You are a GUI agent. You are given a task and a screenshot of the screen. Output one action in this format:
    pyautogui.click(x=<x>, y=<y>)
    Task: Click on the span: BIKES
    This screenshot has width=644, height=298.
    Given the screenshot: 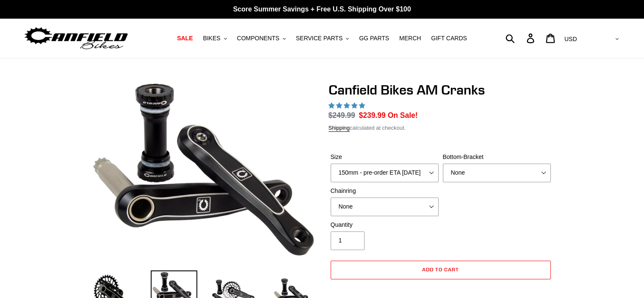 What is the action you would take?
    pyautogui.click(x=212, y=38)
    